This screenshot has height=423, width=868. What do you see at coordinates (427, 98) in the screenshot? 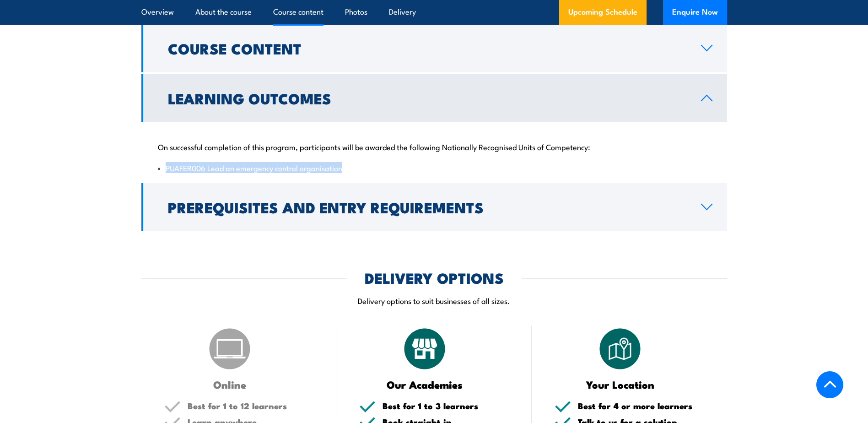
I see `h2: Learning Outcomes` at bounding box center [427, 98].